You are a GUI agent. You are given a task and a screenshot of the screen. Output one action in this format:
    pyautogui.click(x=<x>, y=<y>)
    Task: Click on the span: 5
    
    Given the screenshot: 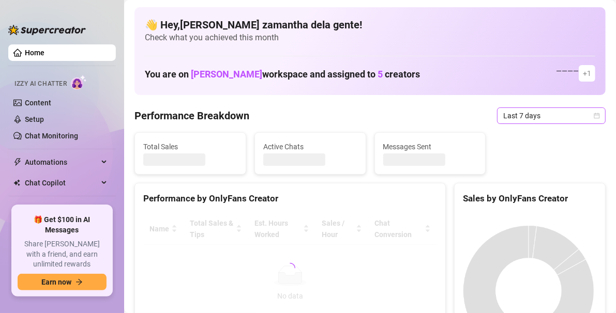 What is the action you would take?
    pyautogui.click(x=380, y=74)
    